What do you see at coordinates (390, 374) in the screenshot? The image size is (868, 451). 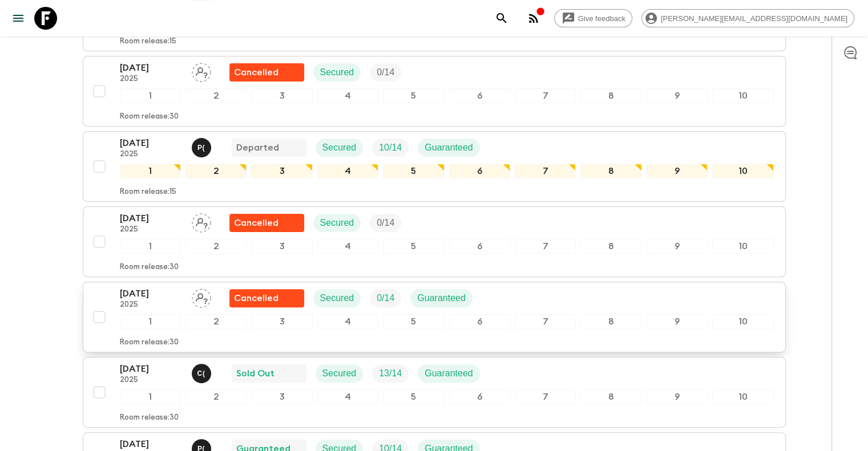 I see `p: 13 / 14` at bounding box center [390, 374].